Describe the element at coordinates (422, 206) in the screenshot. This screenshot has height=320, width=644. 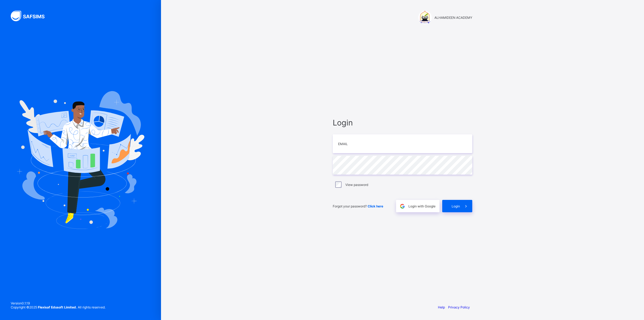
I see `span: Login with Google` at that location.